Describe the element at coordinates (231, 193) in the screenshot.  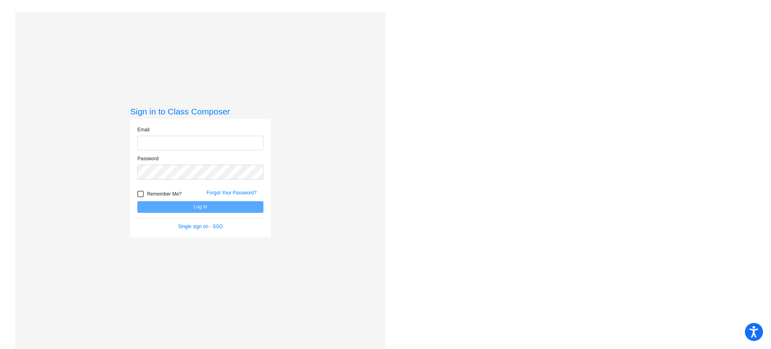
I see `a: Forgot Your Password?` at that location.